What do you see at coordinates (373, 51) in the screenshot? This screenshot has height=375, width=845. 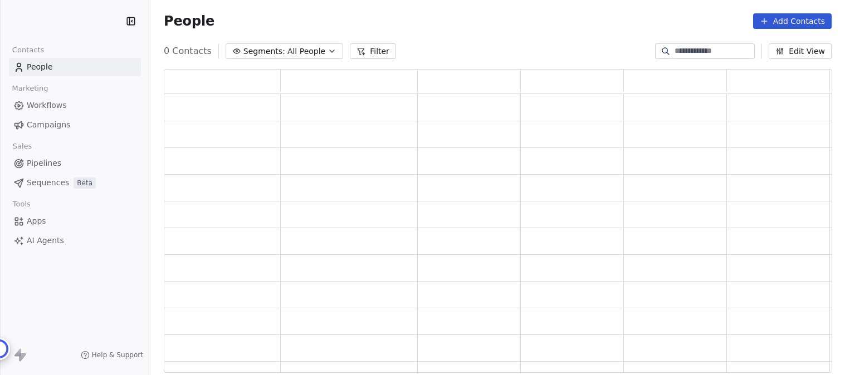 I see `button: Filter` at bounding box center [373, 51].